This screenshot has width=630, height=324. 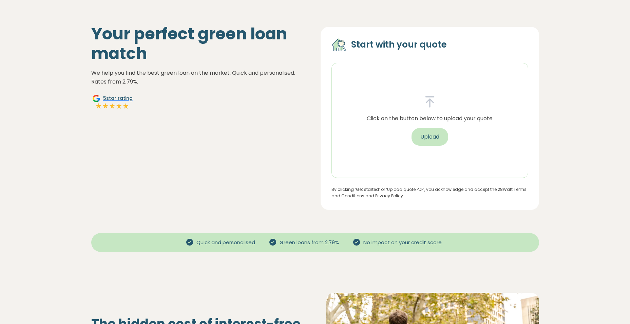 I want to click on button: Upload, so click(x=430, y=137).